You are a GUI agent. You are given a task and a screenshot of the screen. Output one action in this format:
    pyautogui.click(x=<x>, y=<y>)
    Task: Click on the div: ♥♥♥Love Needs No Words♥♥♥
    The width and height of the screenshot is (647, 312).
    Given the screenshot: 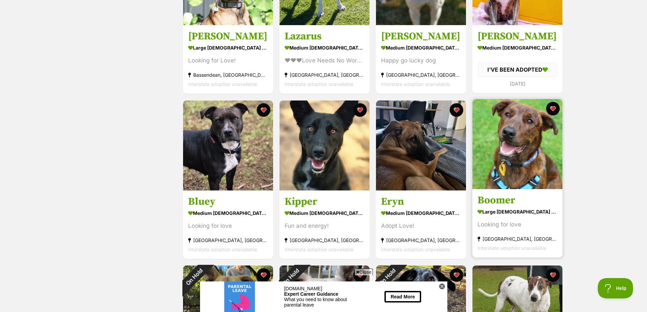 What is the action you would take?
    pyautogui.click(x=324, y=61)
    